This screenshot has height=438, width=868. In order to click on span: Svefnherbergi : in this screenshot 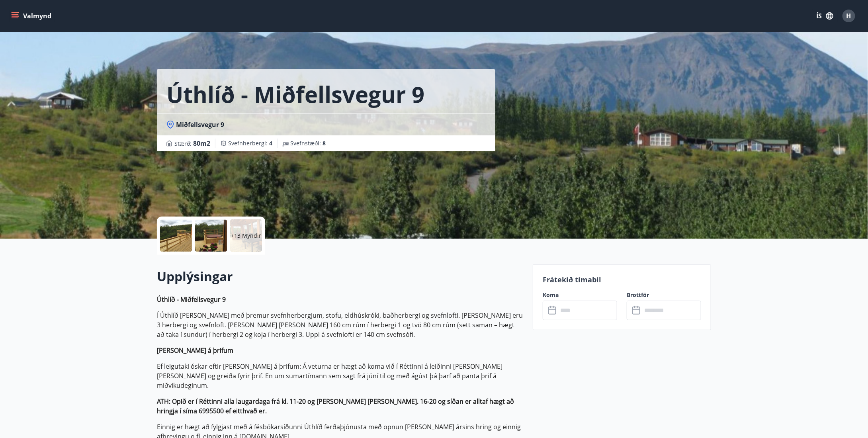, I will do `click(250, 143)`.